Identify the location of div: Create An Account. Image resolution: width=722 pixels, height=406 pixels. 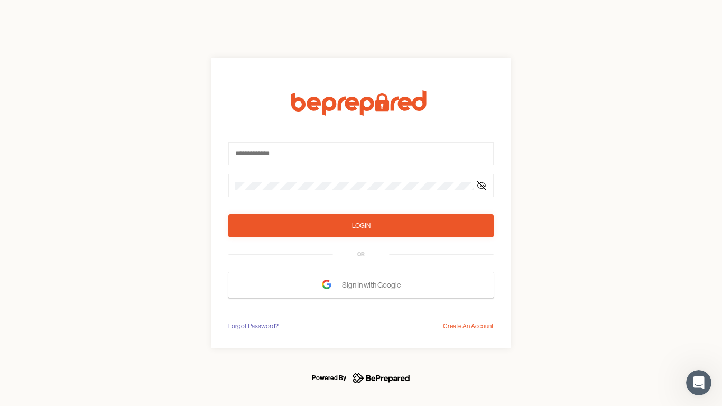
(469, 326).